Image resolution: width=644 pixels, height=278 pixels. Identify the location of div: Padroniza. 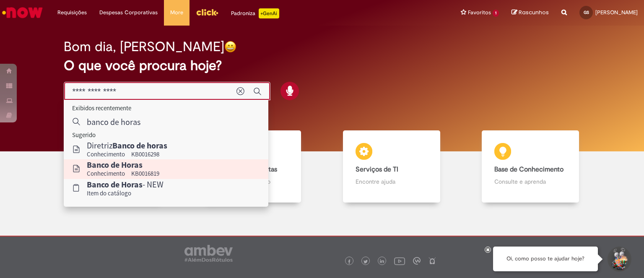
(255, 13).